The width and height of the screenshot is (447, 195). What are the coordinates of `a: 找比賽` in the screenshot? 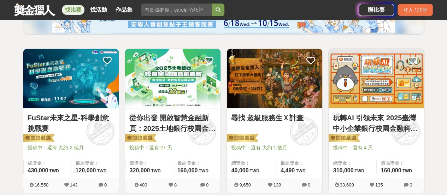 It's located at (73, 10).